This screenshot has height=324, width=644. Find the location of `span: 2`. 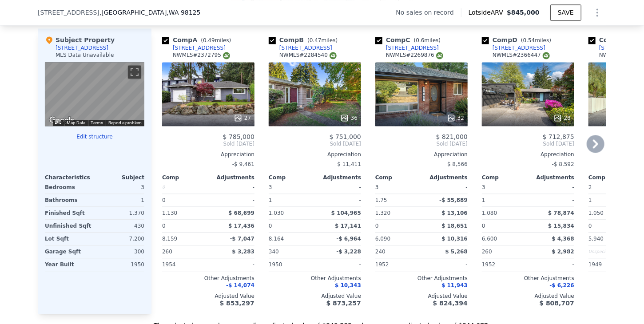

span: 2 is located at coordinates (590, 187).